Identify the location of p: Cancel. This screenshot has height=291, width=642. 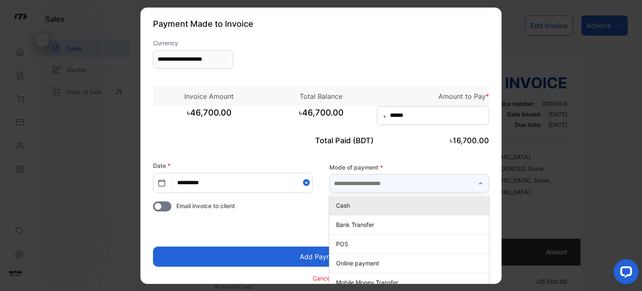
(322, 278).